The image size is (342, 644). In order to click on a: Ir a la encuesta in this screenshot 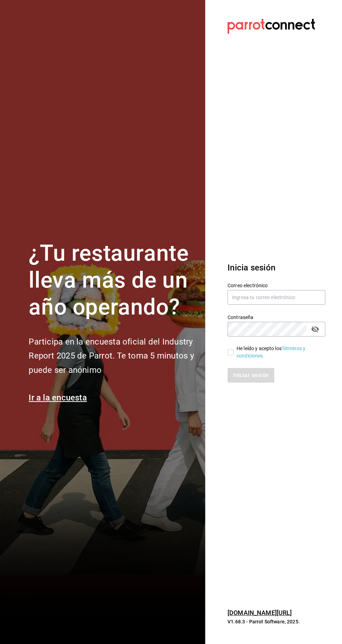, I will do `click(58, 398)`.